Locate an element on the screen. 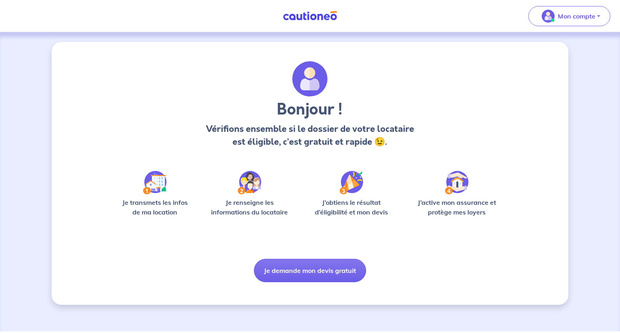 This screenshot has width=620, height=333. button: Je demande mon devis gratuit is located at coordinates (310, 271).